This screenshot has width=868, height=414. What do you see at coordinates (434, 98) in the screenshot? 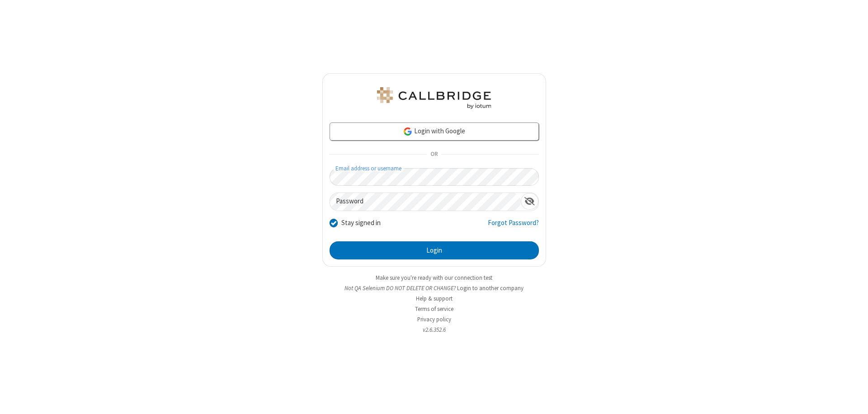
I see `img: QA Selenium DO NOT DELETE OR CHANGE` at bounding box center [434, 98].